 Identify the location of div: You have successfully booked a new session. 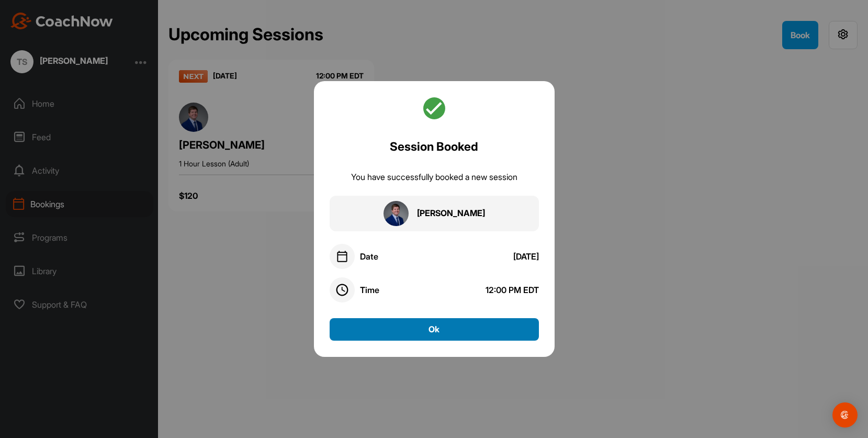
(434, 177).